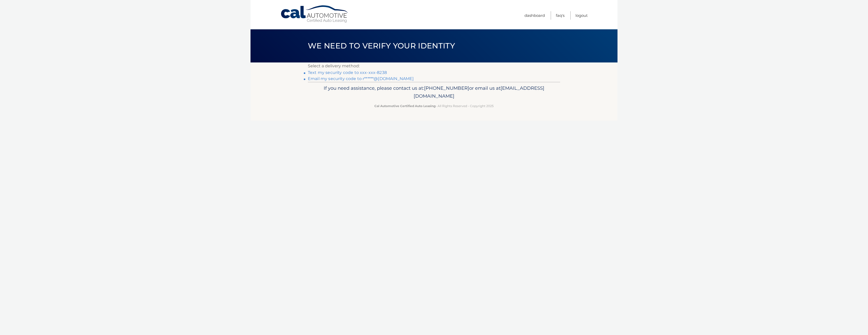  What do you see at coordinates (382, 46) in the screenshot?
I see `span: We need to verify your identity` at bounding box center [382, 46].